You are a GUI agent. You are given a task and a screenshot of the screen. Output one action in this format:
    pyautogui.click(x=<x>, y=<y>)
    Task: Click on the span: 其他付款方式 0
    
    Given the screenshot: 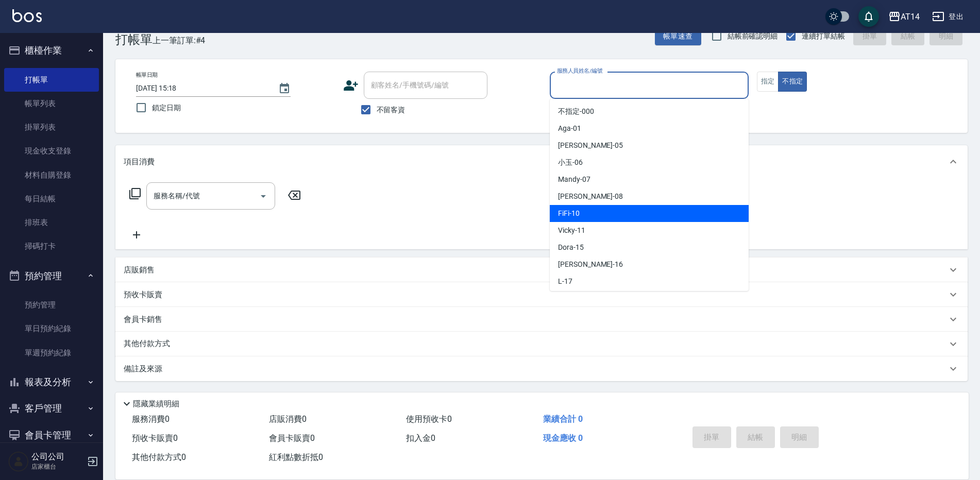 What is the action you would take?
    pyautogui.click(x=158, y=456)
    